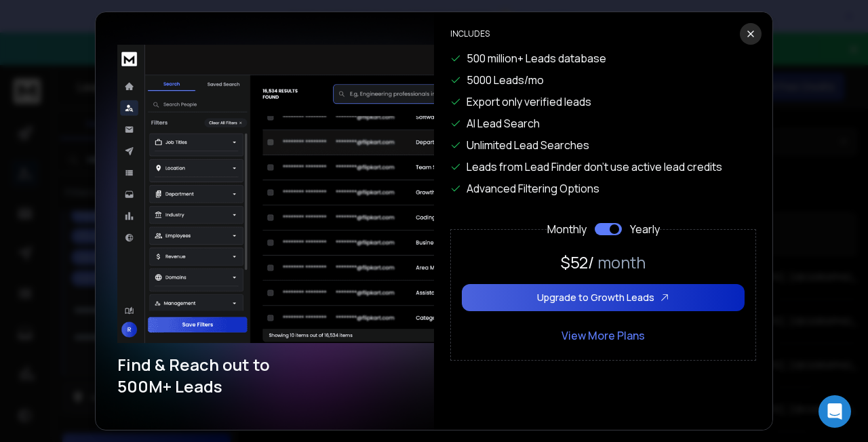 Image resolution: width=868 pixels, height=442 pixels. What do you see at coordinates (603, 336) in the screenshot?
I see `button: View More Plans` at bounding box center [603, 336].